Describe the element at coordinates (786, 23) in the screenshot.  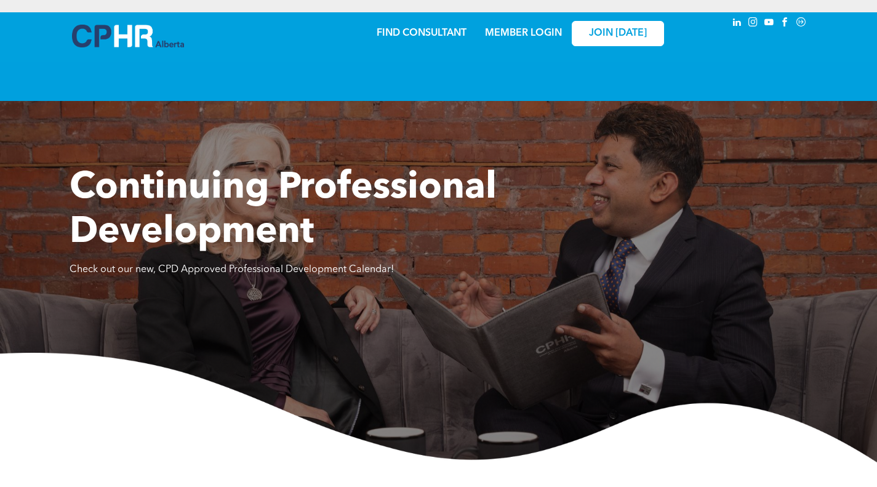
I see `a: facebook` at that location.